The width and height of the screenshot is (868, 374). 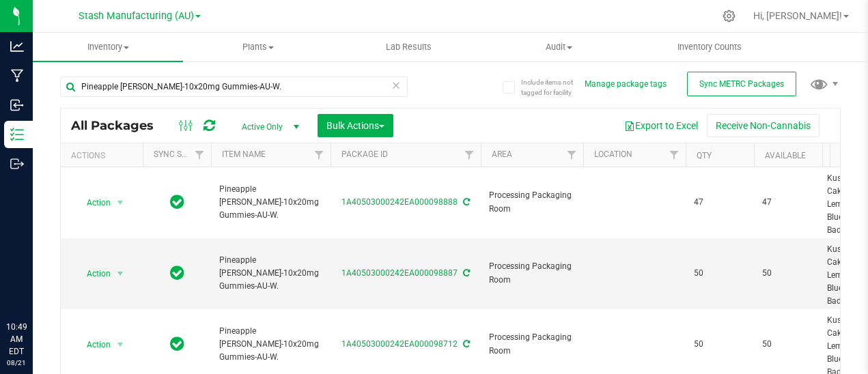 What do you see at coordinates (728, 15) in the screenshot?
I see `div: Manage settings` at bounding box center [728, 15].